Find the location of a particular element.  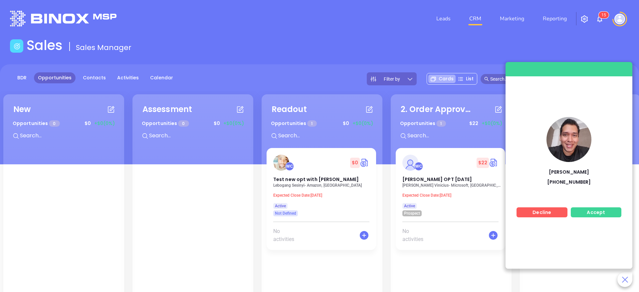

div: NewOpportunities 0$0+$0(0%) is located at coordinates (64, 124).